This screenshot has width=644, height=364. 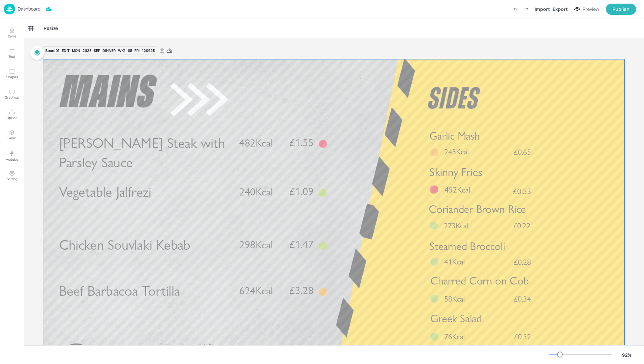 What do you see at coordinates (521, 225) in the screenshot?
I see `span: £0.22` at bounding box center [521, 225].